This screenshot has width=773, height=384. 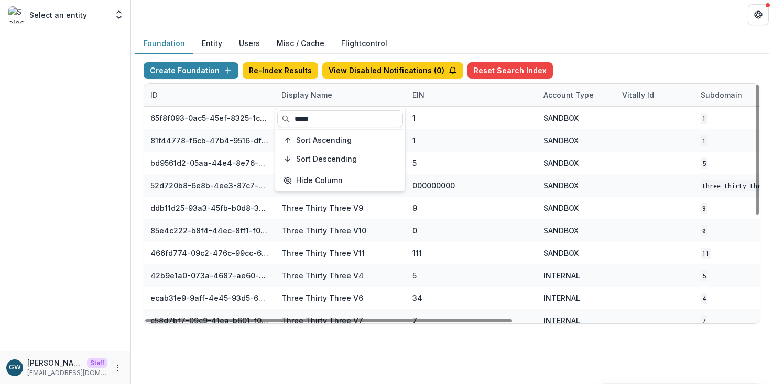 What do you see at coordinates (324, 230) in the screenshot?
I see `div: Three Thirty Three V10` at bounding box center [324, 230].